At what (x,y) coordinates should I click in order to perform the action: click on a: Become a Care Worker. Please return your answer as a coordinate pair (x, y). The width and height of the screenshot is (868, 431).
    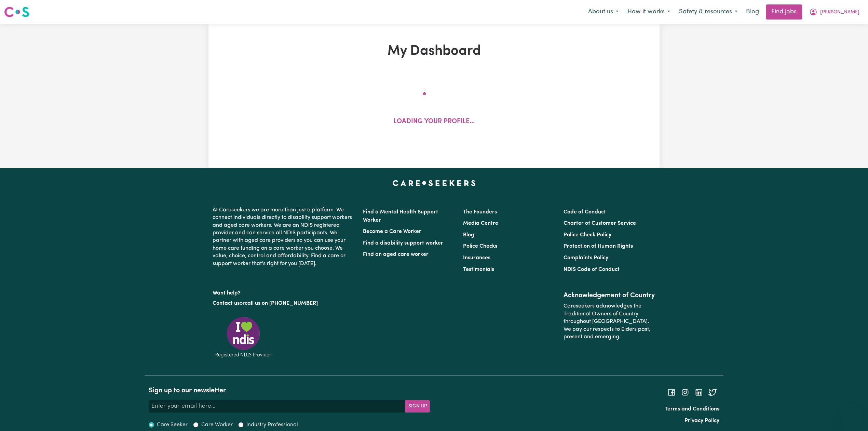
    Looking at the image, I should click on (392, 232).